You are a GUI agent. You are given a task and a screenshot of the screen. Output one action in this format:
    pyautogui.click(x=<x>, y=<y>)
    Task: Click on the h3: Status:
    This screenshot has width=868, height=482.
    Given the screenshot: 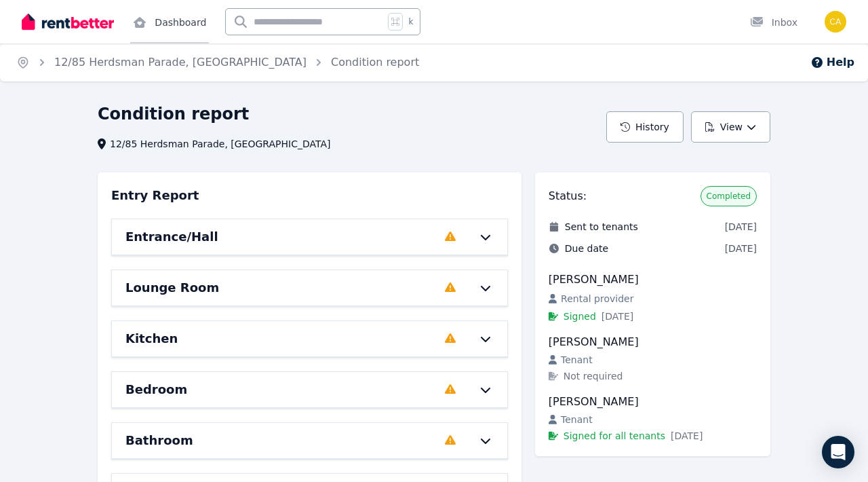 What is the action you would take?
    pyautogui.click(x=568, y=196)
    